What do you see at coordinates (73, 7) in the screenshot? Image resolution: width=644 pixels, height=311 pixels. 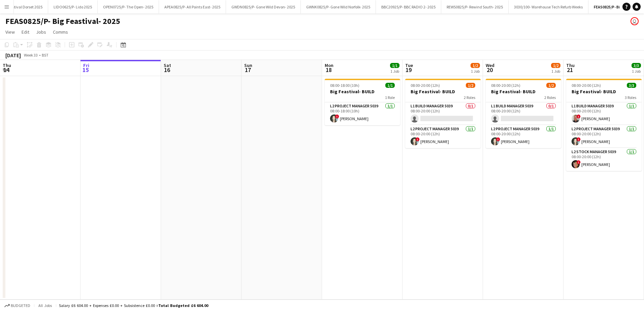 I see `button: LIDO0625/P- Lido 2025` at bounding box center [73, 7].